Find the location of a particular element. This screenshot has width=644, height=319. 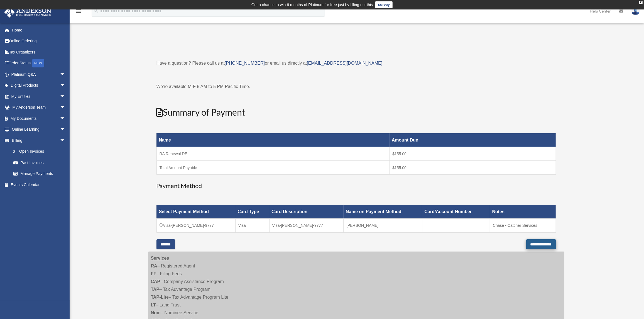

div: Get a chance to win 6 months of Platinum for free just by filling out this is located at coordinates (312, 5).